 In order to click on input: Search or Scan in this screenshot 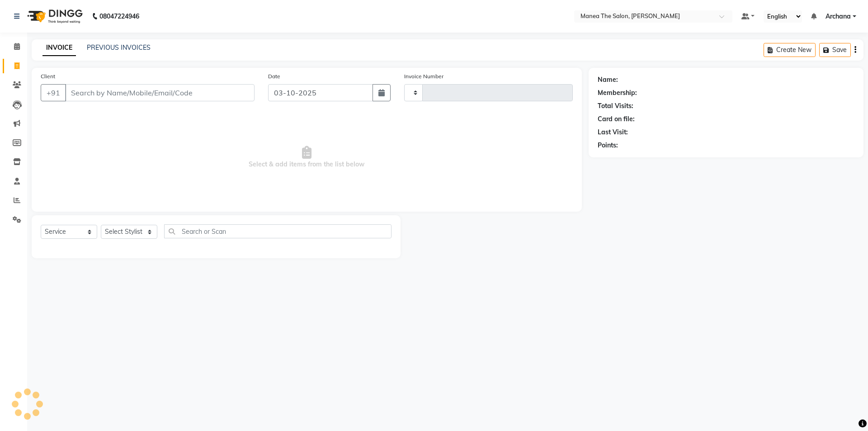, I will do `click(278, 231)`.